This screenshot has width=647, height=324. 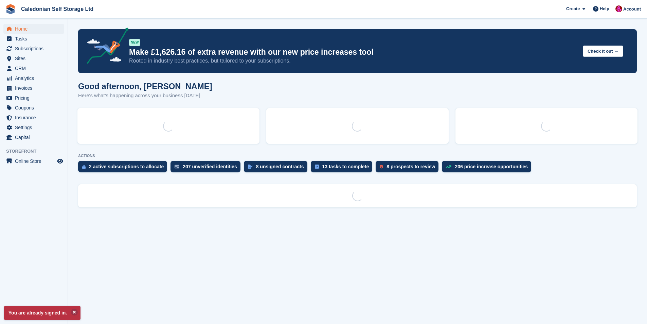 What do you see at coordinates (353, 52) in the screenshot?
I see `p: Make £1,626.16 of extra revenue with our new price increases tool` at bounding box center [353, 52].